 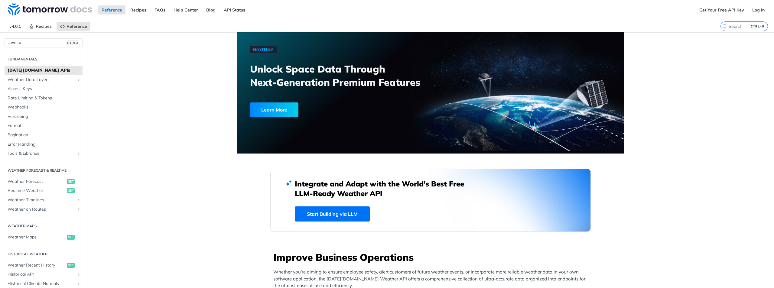 What do you see at coordinates (36, 237) in the screenshot?
I see `span: Weather Maps` at bounding box center [36, 237].